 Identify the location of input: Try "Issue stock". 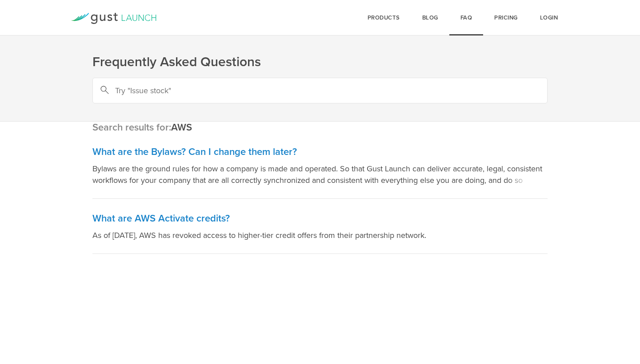
(320, 91).